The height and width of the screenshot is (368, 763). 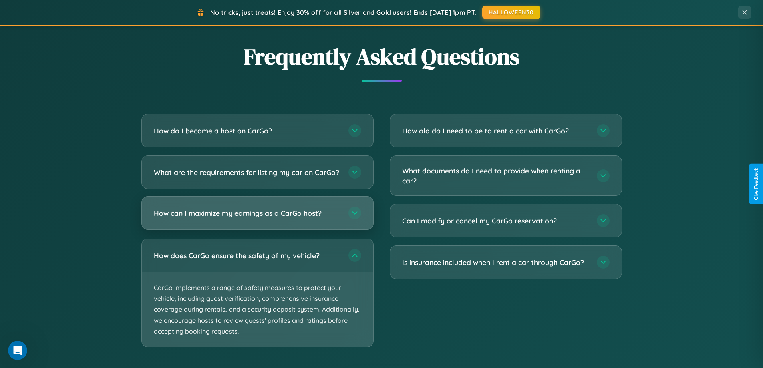 I want to click on h3: How do I become a host on CarGo?, so click(x=247, y=131).